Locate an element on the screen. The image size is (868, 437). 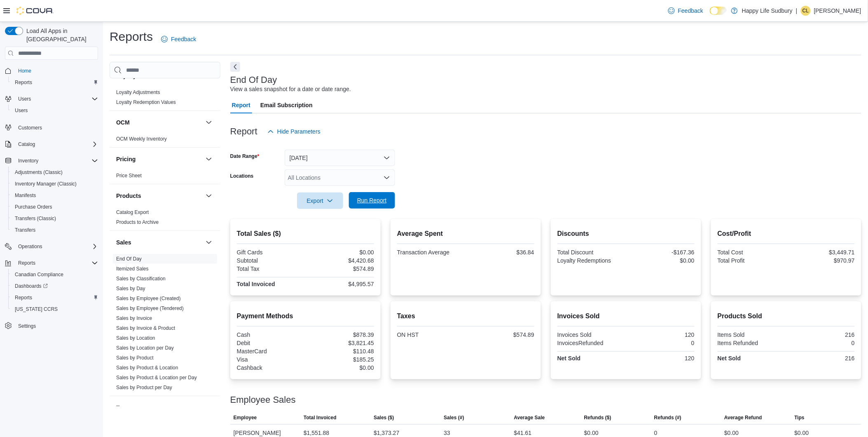
div: Transaction Average is located at coordinates (430, 253).